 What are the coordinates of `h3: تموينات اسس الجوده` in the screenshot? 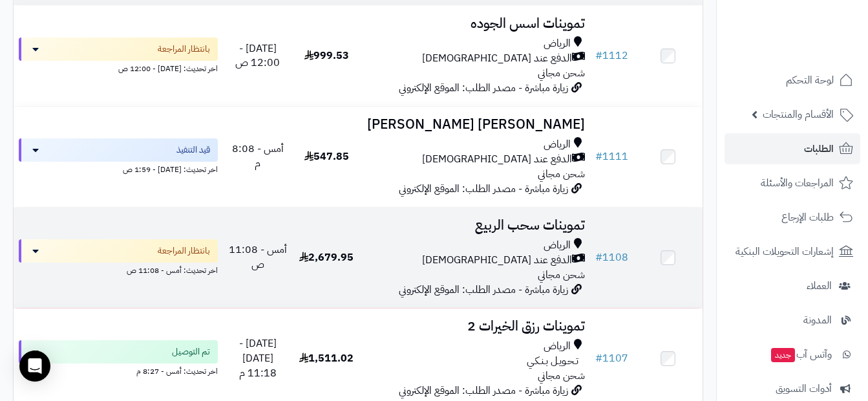 It's located at (475, 24).